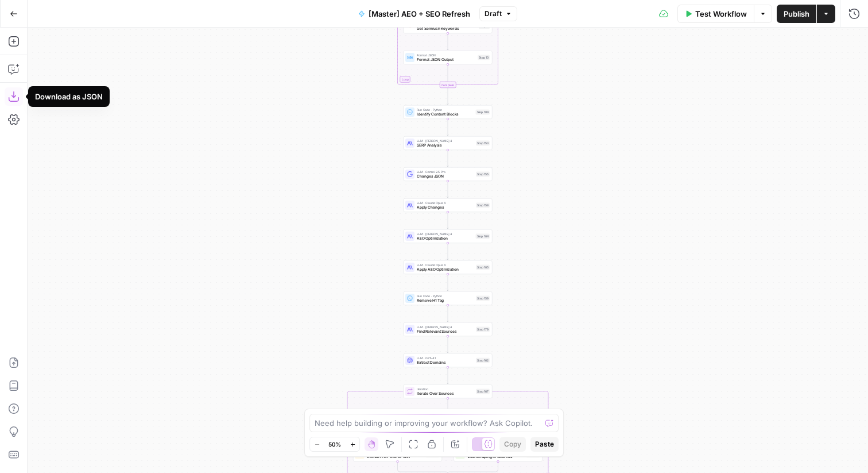 Image resolution: width=868 pixels, height=473 pixels. What do you see at coordinates (445, 177) in the screenshot?
I see `span: Changes JSON` at bounding box center [445, 177].